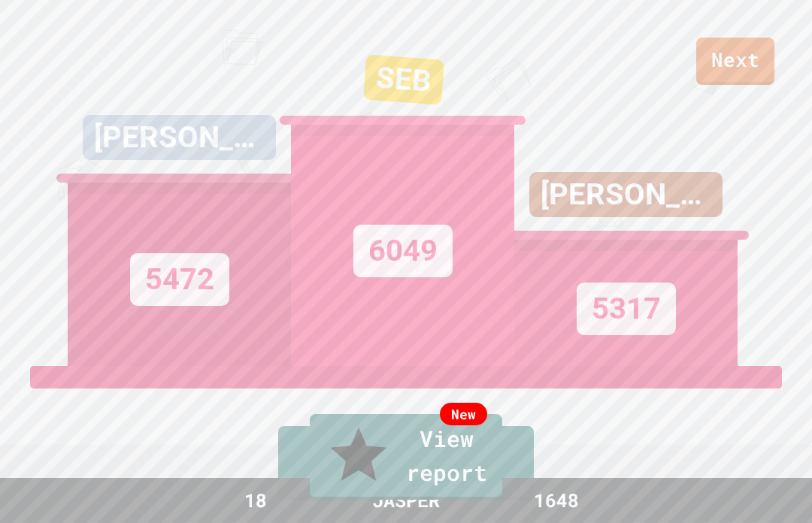  I want to click on div: SEB, so click(404, 80).